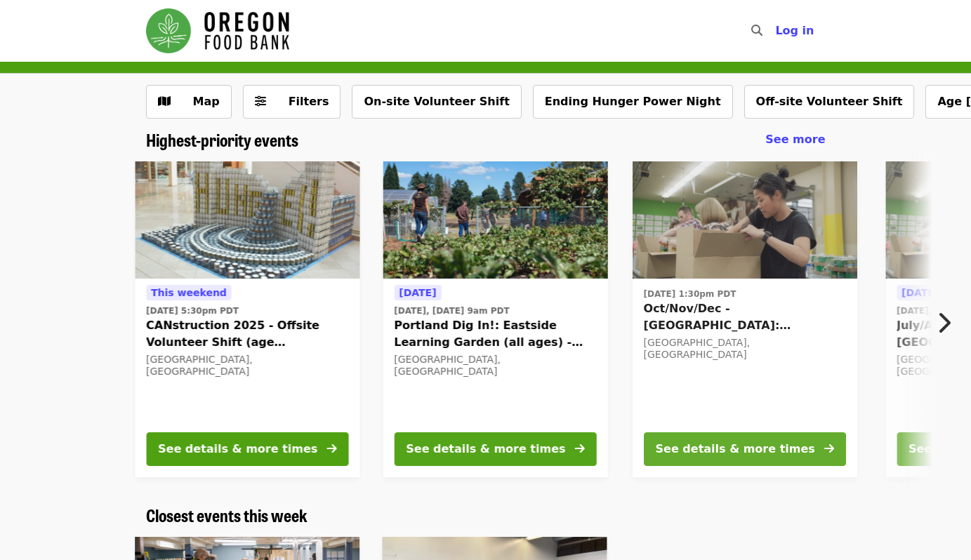  Describe the element at coordinates (207, 101) in the screenshot. I see `span: Map` at that location.